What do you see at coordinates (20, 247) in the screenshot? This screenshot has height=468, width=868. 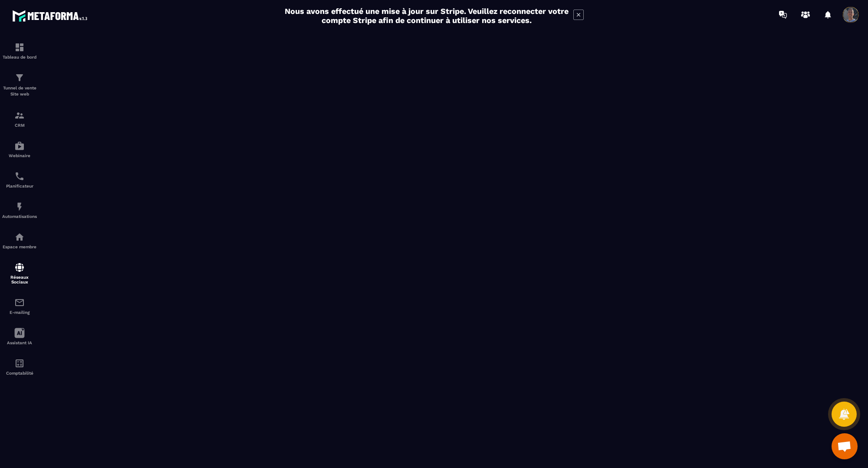 I see `p: Espace membre` at bounding box center [20, 247].